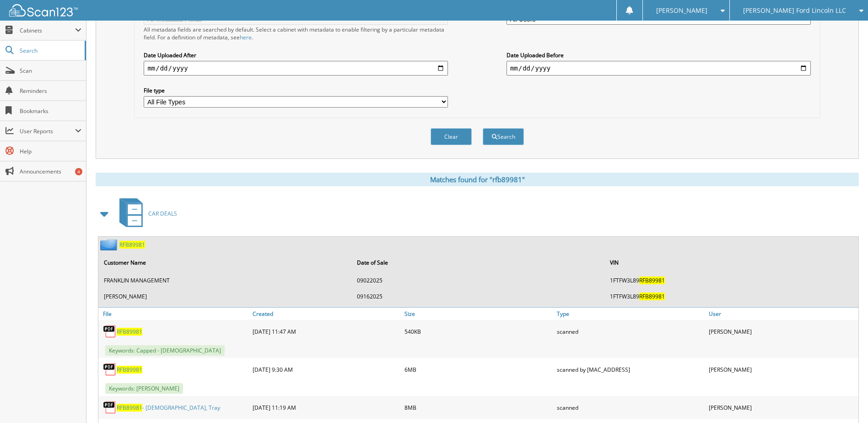 The width and height of the screenshot is (868, 423). What do you see at coordinates (478, 262) in the screenshot?
I see `th: Date of Sale` at bounding box center [478, 262].